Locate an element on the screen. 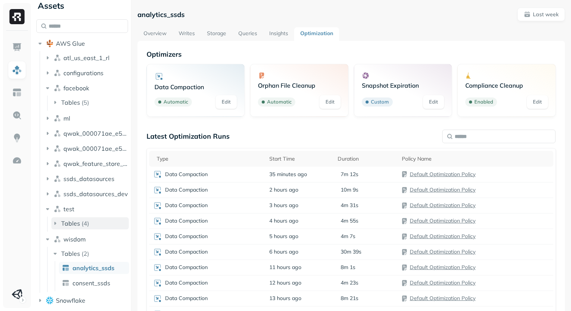  p: 10m 9s is located at coordinates (349, 190).